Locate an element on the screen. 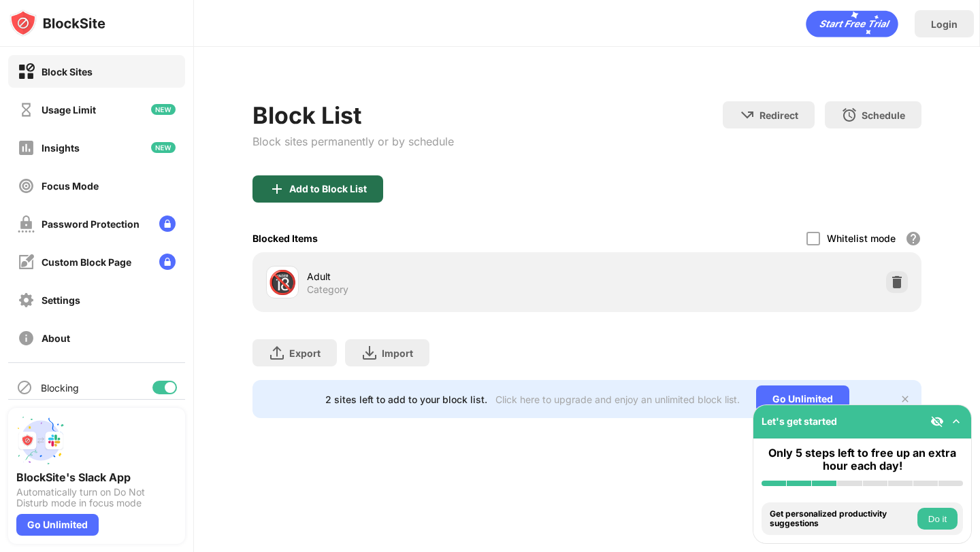 The height and width of the screenshot is (552, 980). button: Do it is located at coordinates (937, 519).